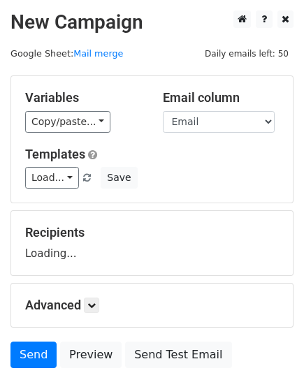  I want to click on h5: Recipients, so click(152, 233).